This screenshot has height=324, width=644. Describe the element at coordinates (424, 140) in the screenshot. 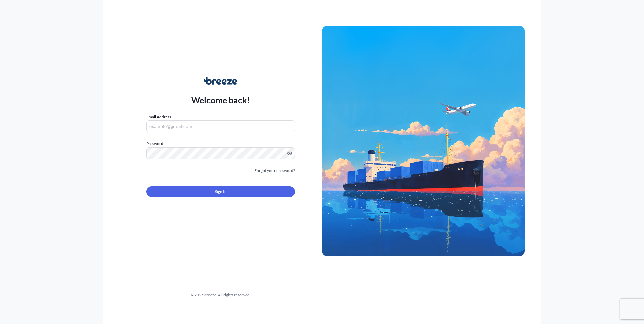

I see `img: Ship illustration` at that location.